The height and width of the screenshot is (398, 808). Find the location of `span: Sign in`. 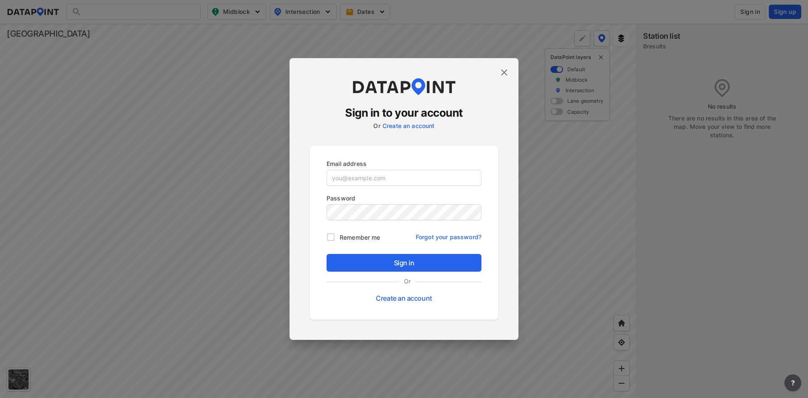

span: Sign in is located at coordinates (404, 263).